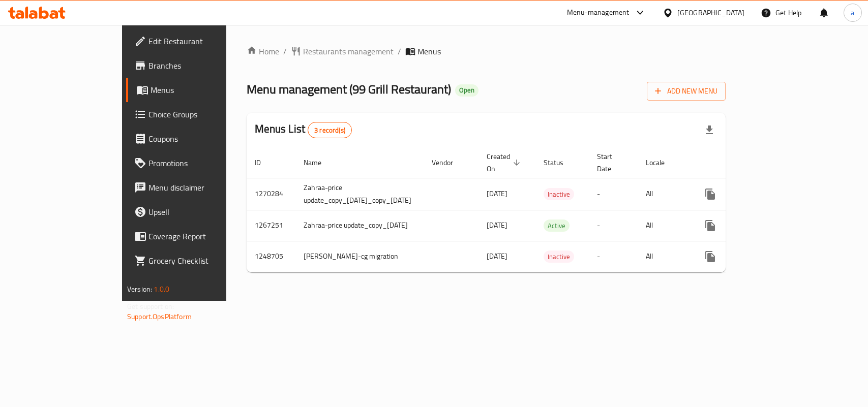  Describe the element at coordinates (598, 13) in the screenshot. I see `div: Menu-management` at that location.